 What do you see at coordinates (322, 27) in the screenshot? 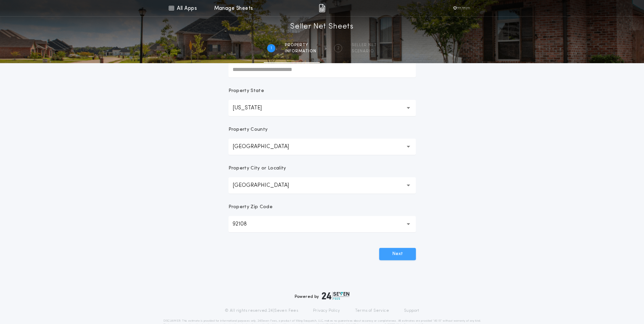
I see `h1: Seller Net Sheets` at bounding box center [322, 27].